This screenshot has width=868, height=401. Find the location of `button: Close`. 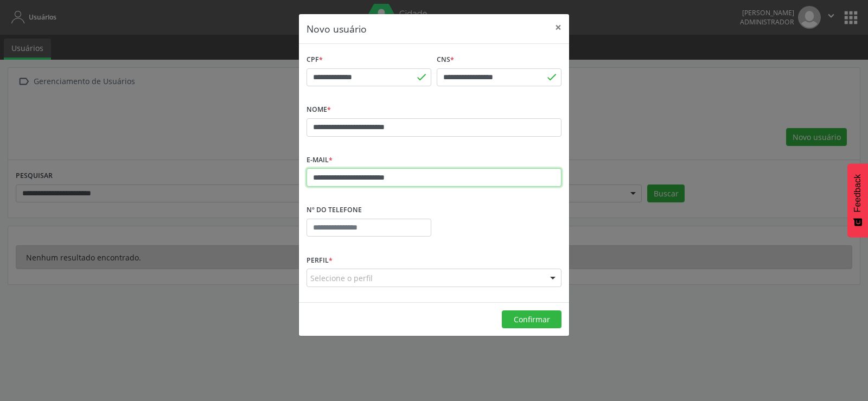

button: Close is located at coordinates (558, 27).